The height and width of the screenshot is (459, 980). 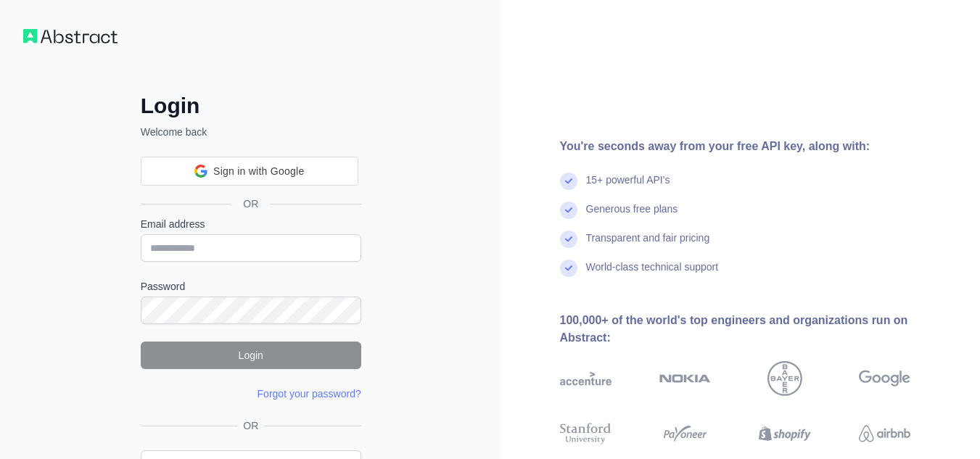 I want to click on img: stanford university, so click(x=585, y=434).